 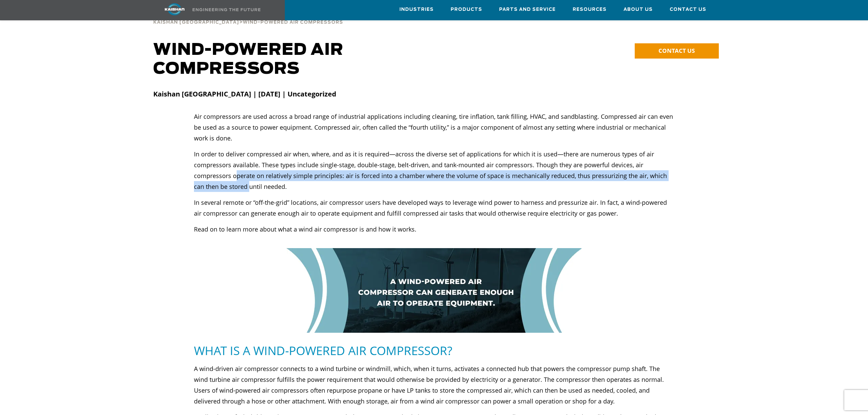 What do you see at coordinates (293, 22) in the screenshot?
I see `a: Wind-Powered Air Compressors` at bounding box center [293, 22].